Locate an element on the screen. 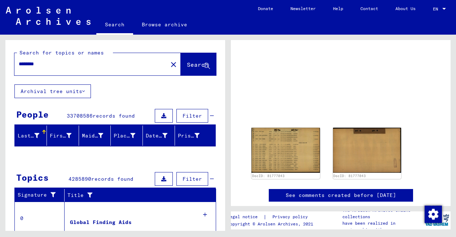  img: 002.jpg is located at coordinates (368, 150).